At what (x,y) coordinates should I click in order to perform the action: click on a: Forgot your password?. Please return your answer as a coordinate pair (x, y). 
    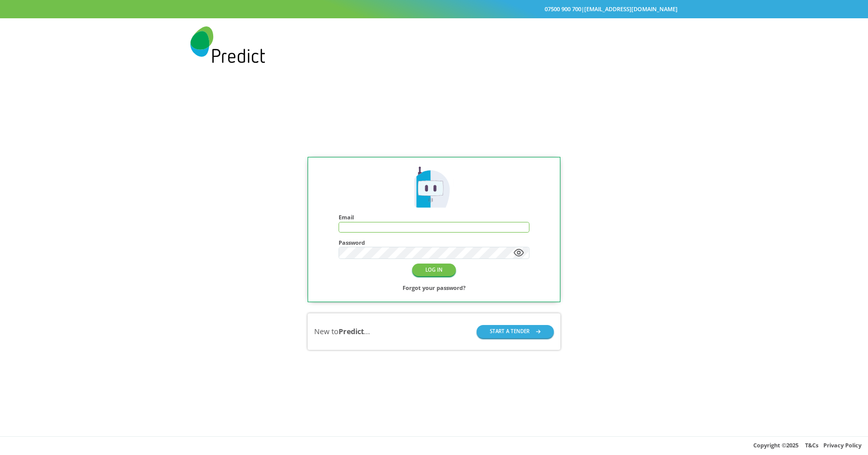
    Looking at the image, I should click on (434, 288).